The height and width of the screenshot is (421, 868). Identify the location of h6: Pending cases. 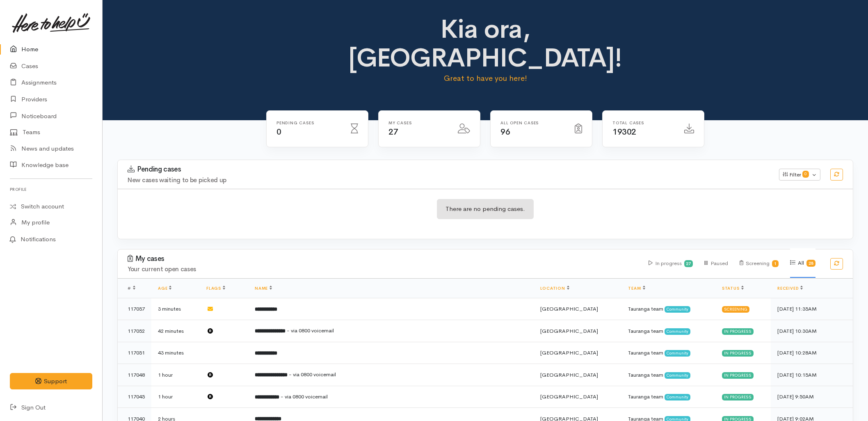
(308, 123).